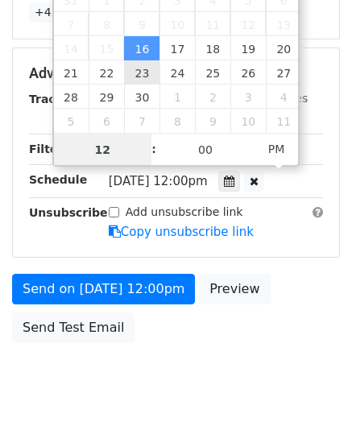 This screenshot has height=426, width=352. I want to click on span: September 14, 2025, so click(72, 48).